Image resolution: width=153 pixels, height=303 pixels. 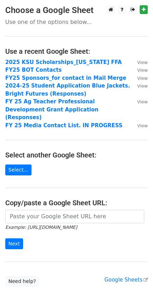 I want to click on p: Use one of the options below..., so click(x=77, y=22).